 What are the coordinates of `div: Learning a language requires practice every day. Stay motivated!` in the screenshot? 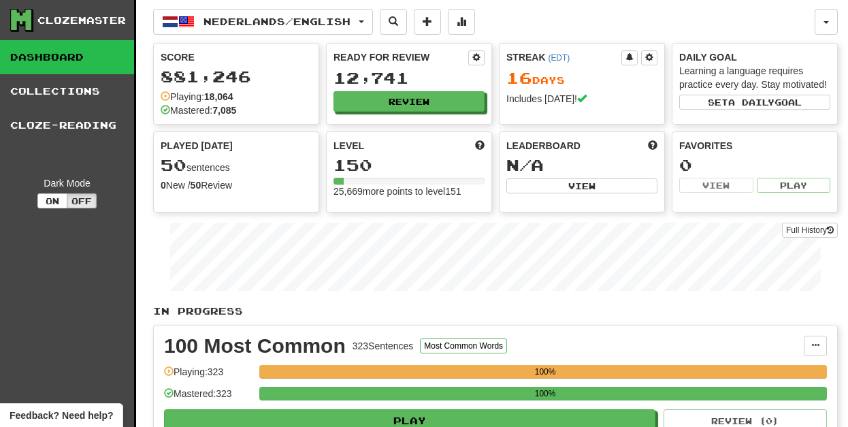 It's located at (755, 78).